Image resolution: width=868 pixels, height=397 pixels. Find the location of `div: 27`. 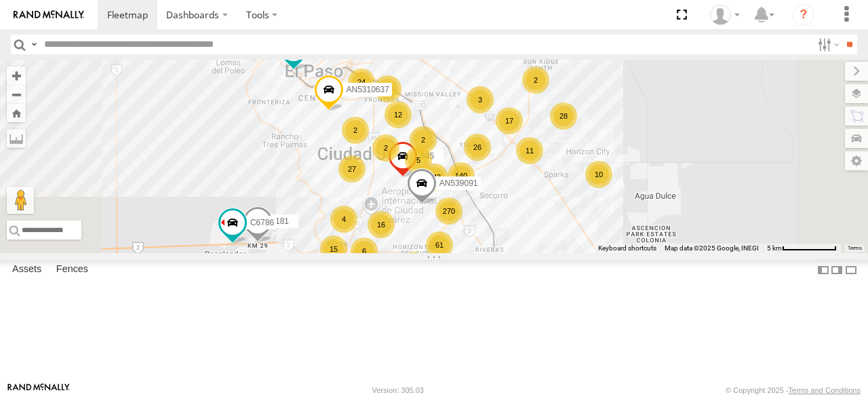

div: 27 is located at coordinates (352, 169).